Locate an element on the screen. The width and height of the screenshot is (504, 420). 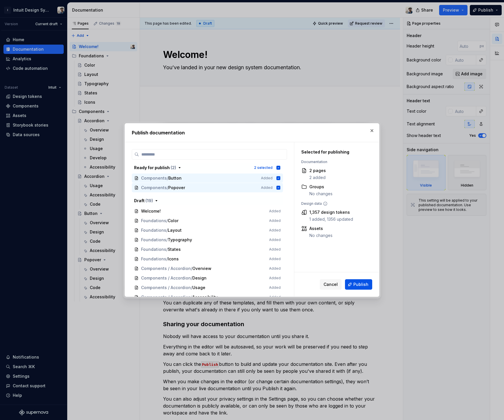
div: 2 selected is located at coordinates (263, 167).